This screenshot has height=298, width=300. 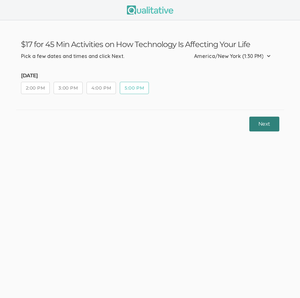 What do you see at coordinates (264, 124) in the screenshot?
I see `button: Next` at bounding box center [264, 124].